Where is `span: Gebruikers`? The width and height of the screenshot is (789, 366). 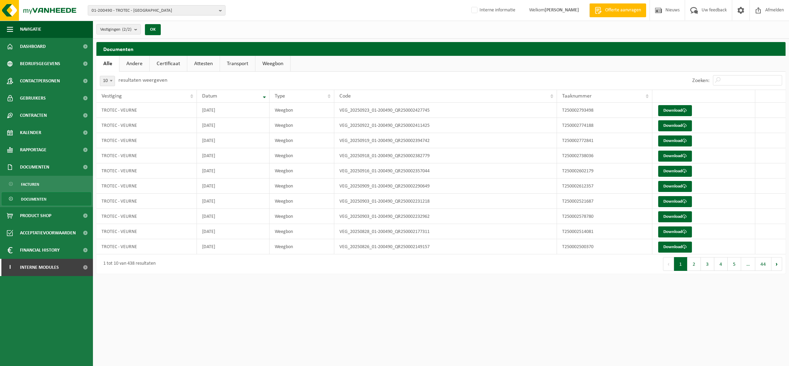
span: Gebruikers is located at coordinates (33, 98).